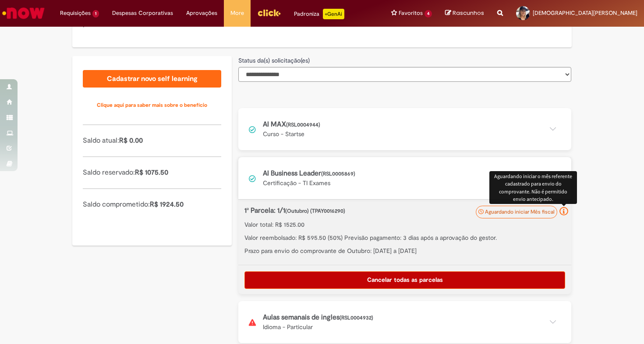 This screenshot has width=644, height=344. Describe the element at coordinates (152, 79) in the screenshot. I see `a: Cadastrar novo self learning` at that location.